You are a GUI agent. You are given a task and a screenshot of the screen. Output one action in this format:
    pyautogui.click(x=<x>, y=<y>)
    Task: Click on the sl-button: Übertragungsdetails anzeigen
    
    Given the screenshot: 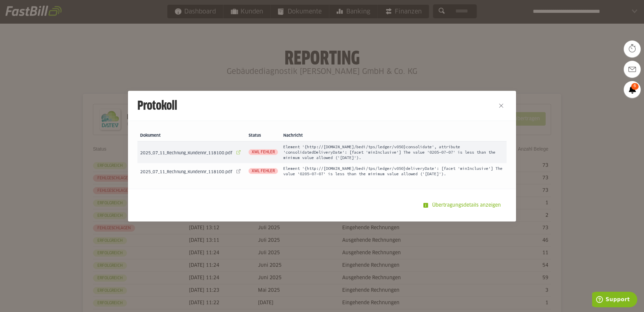 What is the action you would take?
    pyautogui.click(x=463, y=205)
    